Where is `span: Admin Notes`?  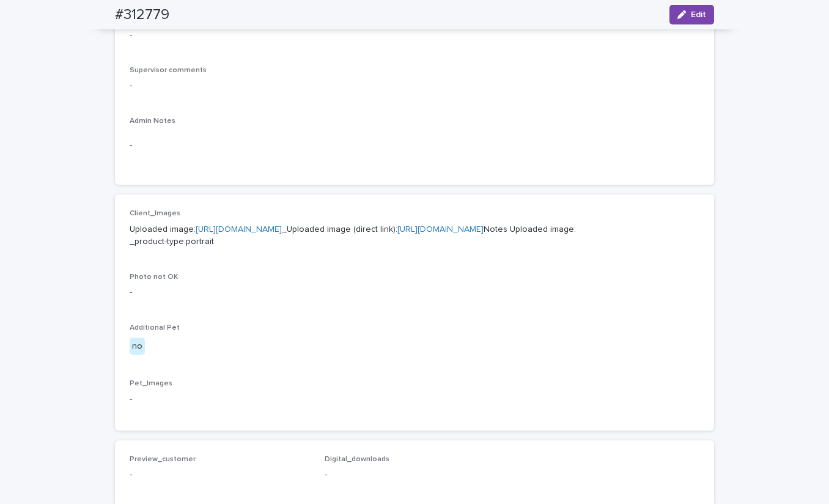 span: Admin Notes is located at coordinates (152, 121).